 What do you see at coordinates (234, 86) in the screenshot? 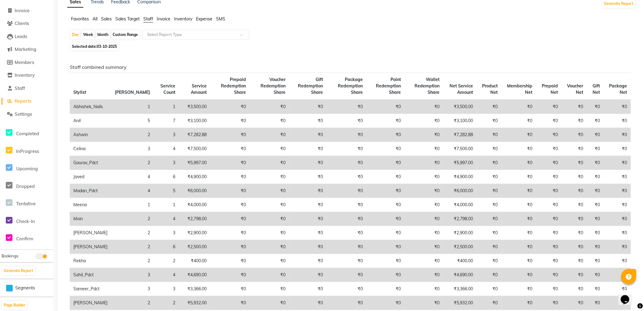
I see `span: Prepaid Redemption Share` at bounding box center [234, 86].